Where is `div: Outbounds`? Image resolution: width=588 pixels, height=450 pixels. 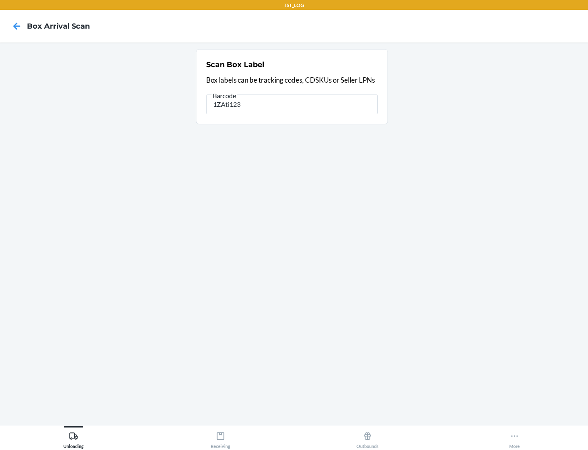 div: Outbounds is located at coordinates (368, 438).